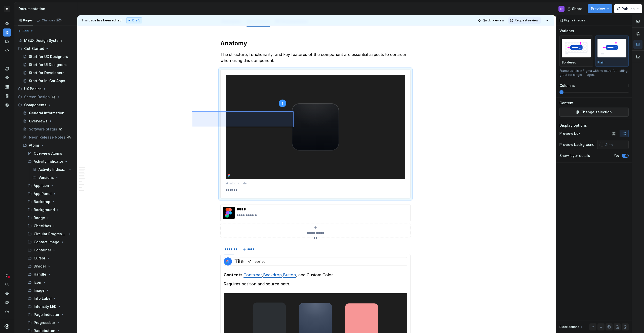 The image size is (644, 333). I want to click on div: Columns, so click(566, 86).